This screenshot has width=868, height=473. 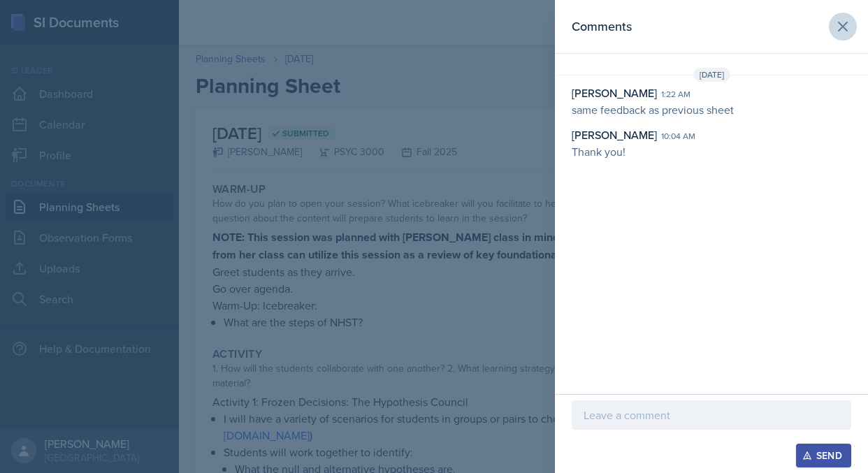 What do you see at coordinates (824, 455) in the screenshot?
I see `button: Send` at bounding box center [824, 455].